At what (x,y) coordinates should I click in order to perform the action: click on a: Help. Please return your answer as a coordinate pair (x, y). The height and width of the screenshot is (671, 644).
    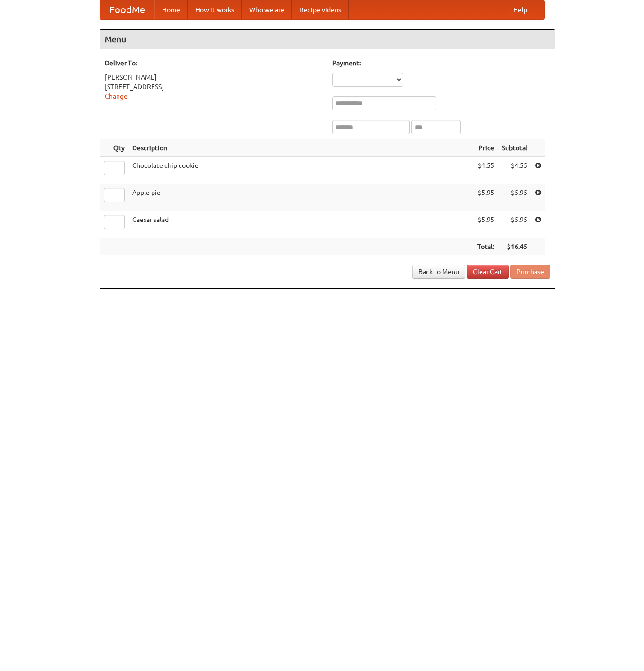
    Looking at the image, I should click on (520, 10).